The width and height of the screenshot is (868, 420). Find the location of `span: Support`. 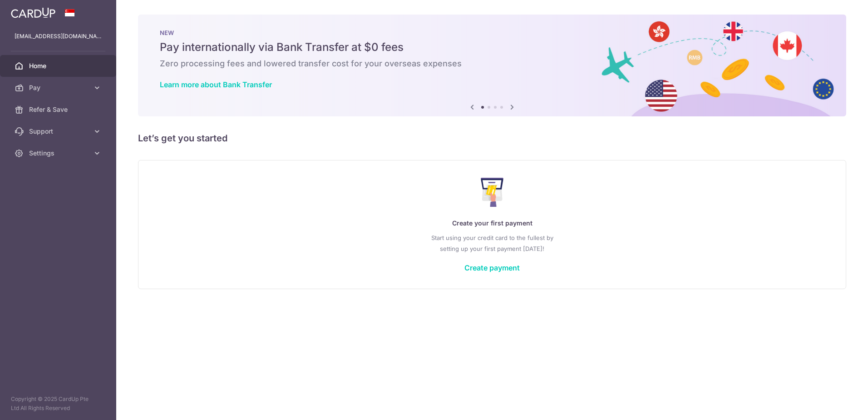

span: Support is located at coordinates (59, 131).